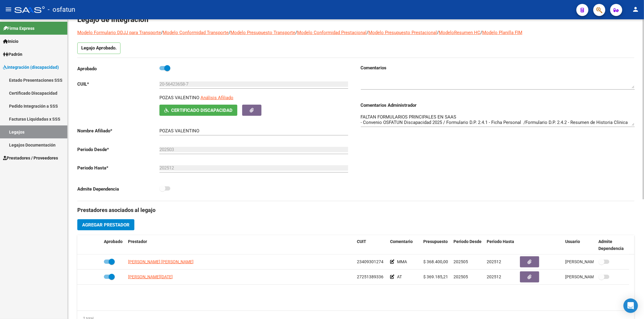  Describe the element at coordinates (30, 158) in the screenshot. I see `span: Prestadores / Proveedores` at that location.